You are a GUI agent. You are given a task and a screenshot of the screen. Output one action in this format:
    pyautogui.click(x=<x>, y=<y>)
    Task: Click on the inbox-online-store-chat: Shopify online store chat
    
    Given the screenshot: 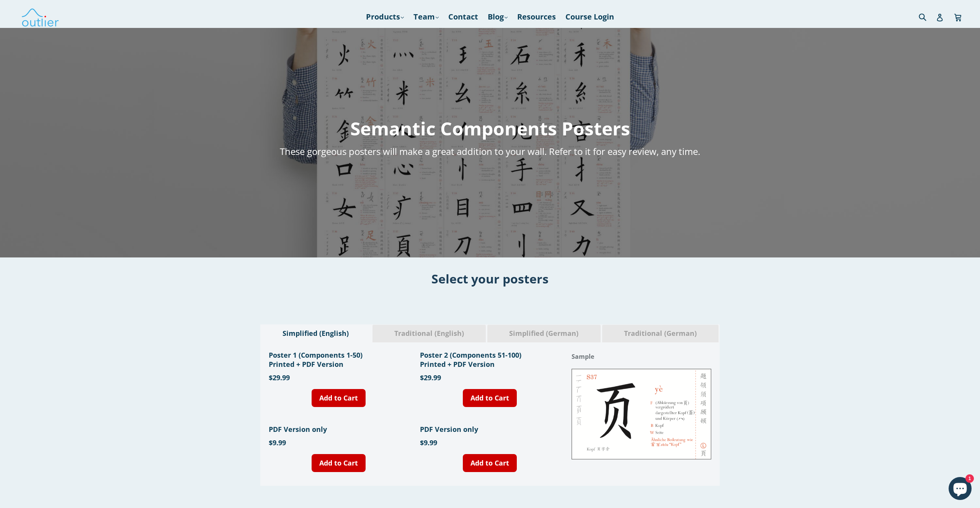 What is the action you would take?
    pyautogui.click(x=960, y=489)
    